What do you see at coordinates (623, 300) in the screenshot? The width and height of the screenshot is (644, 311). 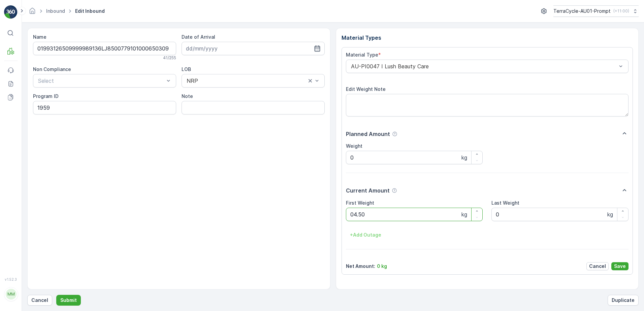 I see `p: Duplicate` at bounding box center [623, 300].